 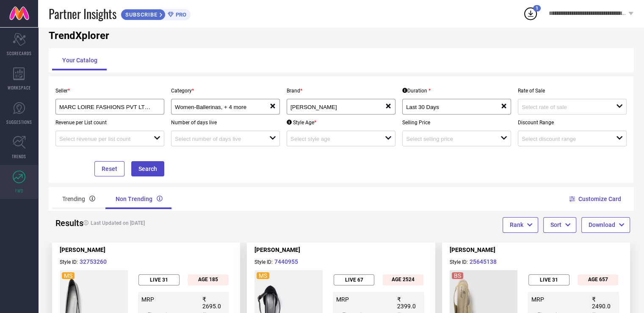 I want to click on button: 7440955, so click(x=286, y=262).